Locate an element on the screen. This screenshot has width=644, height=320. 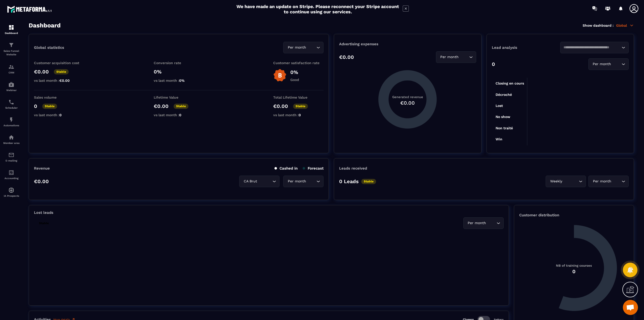
p: Automations is located at coordinates (11, 125).